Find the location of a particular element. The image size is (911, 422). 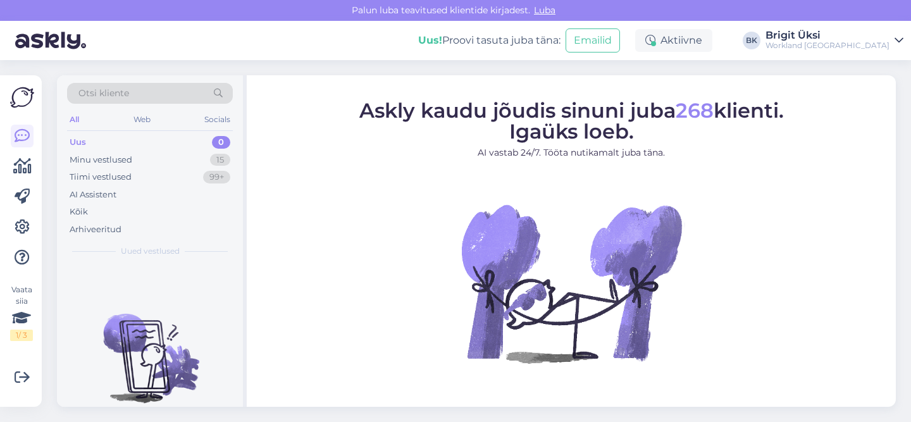

div: All is located at coordinates (74, 120).